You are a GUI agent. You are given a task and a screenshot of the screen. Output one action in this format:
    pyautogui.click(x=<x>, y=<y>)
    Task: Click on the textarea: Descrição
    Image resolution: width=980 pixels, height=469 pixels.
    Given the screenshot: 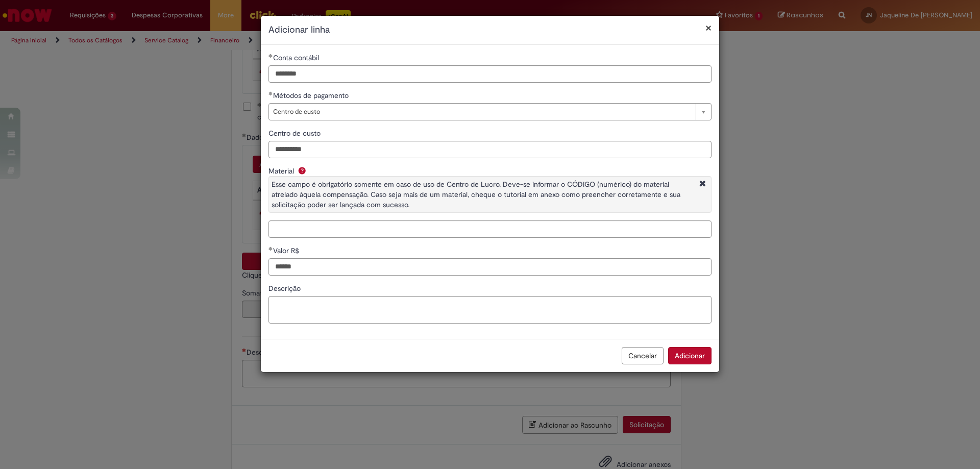 What is the action you would take?
    pyautogui.click(x=490, y=310)
    